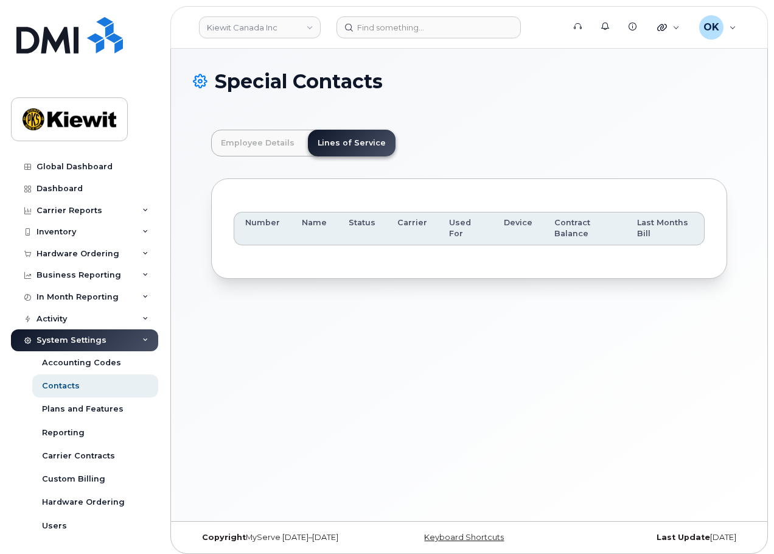 This screenshot has width=774, height=554. Describe the element at coordinates (464, 537) in the screenshot. I see `a: Keyboard Shortcuts` at that location.